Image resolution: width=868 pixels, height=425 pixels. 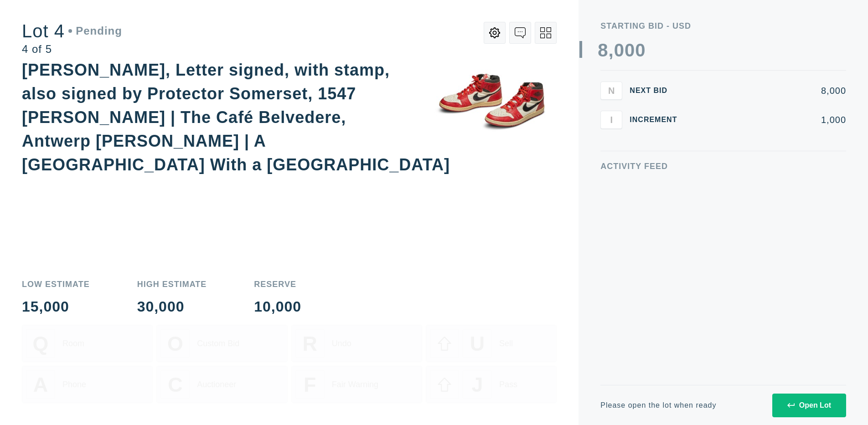 I want to click on div: Reserve, so click(x=278, y=284).